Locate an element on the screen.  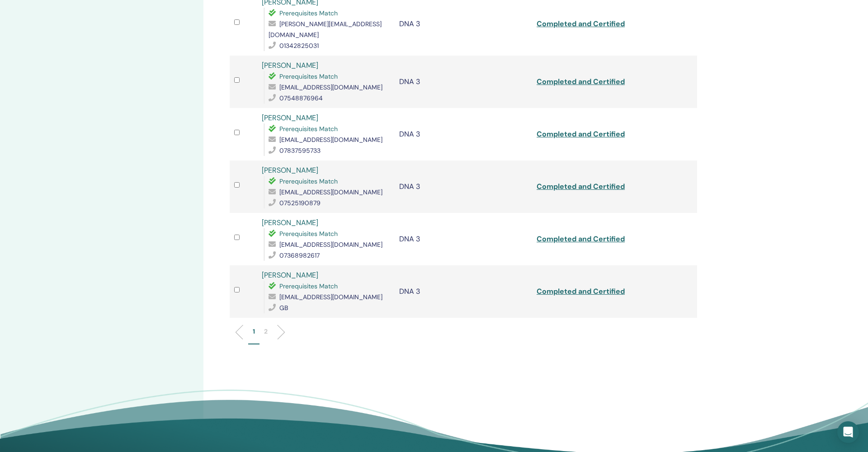
span: 01342825031 is located at coordinates (299, 46).